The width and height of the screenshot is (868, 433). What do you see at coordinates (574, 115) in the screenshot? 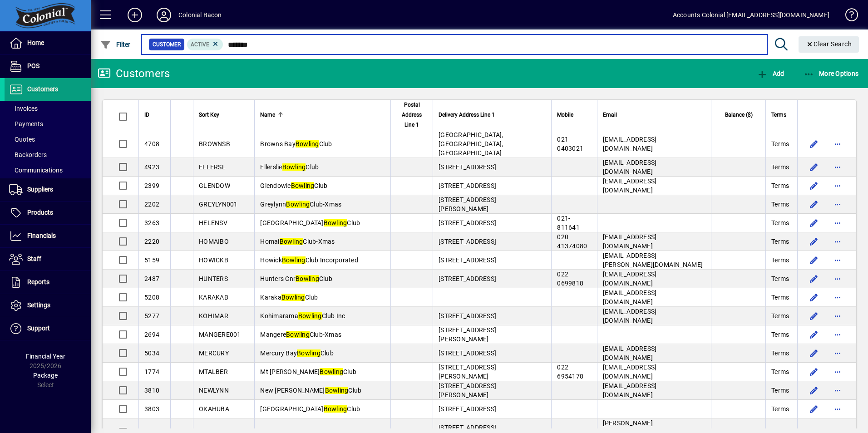
I see `div: Mobile` at bounding box center [574, 115].